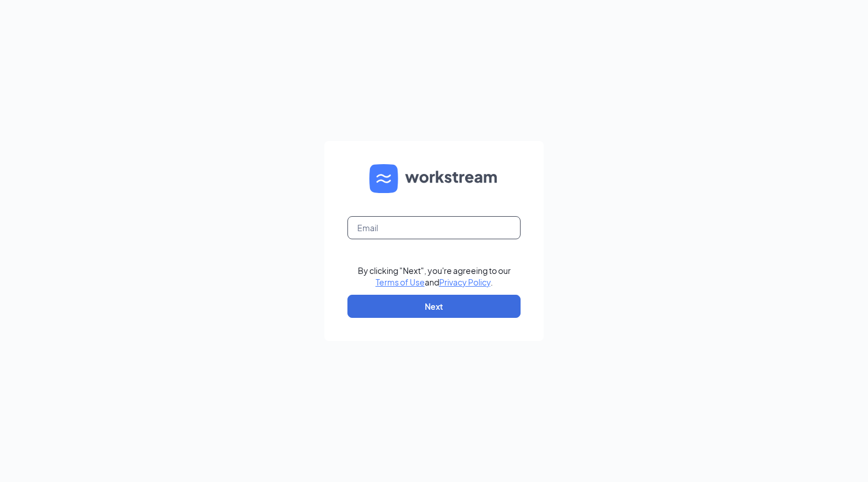 The image size is (868, 482). I want to click on img: WS logo and Workstream text, so click(434, 179).